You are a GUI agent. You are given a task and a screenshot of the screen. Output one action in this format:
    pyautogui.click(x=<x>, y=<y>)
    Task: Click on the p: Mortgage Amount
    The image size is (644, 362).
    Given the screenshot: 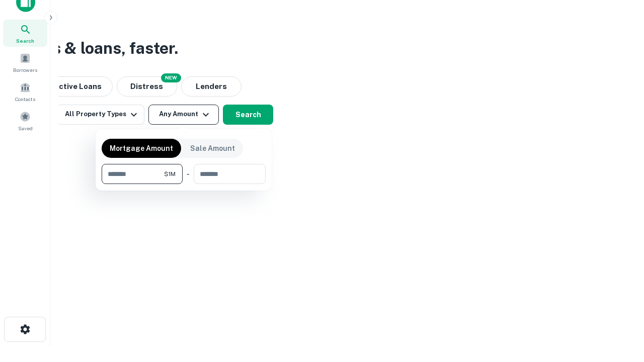 What is the action you would take?
    pyautogui.click(x=141, y=148)
    